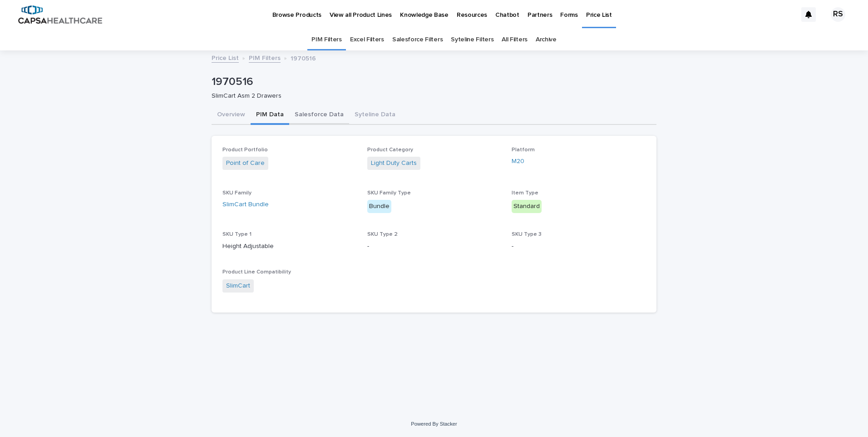  I want to click on div: RS, so click(838, 15).